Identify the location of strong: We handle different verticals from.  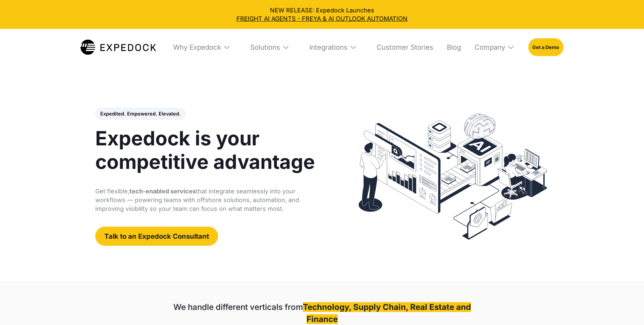
(238, 307).